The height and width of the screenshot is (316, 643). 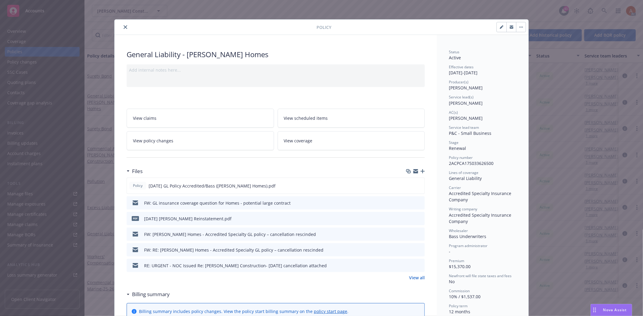 I want to click on span: Program administrator, so click(x=468, y=246).